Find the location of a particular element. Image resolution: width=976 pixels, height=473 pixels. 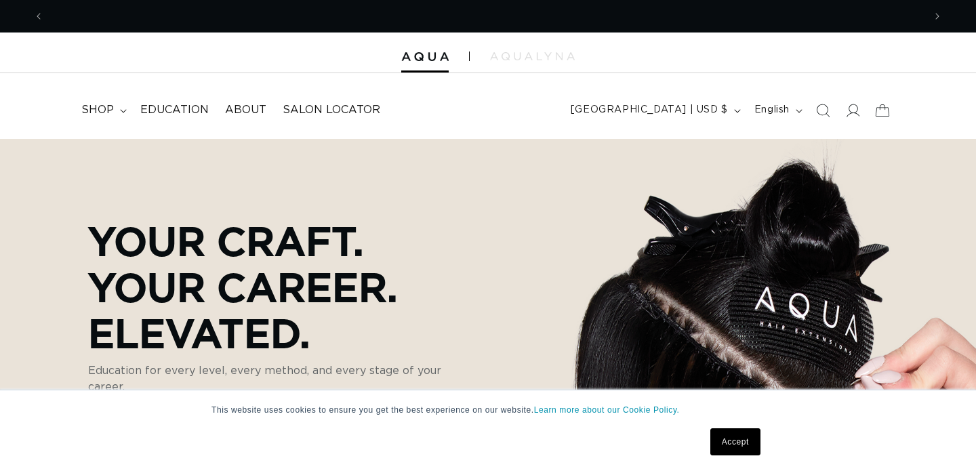

span: English is located at coordinates (772, 110).